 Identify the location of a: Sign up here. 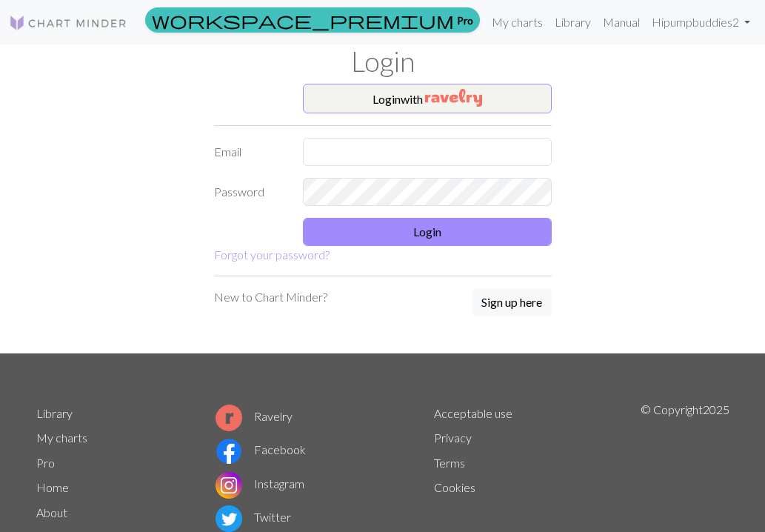
(512, 303).